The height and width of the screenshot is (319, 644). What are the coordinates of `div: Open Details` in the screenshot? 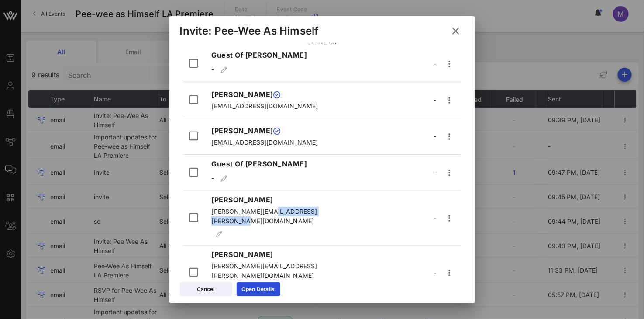 It's located at (258, 289).